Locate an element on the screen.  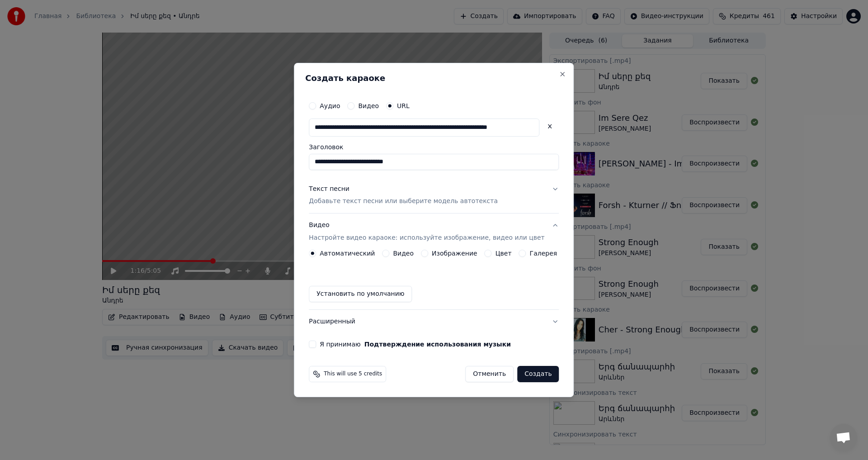
label: Галерея is located at coordinates (544, 253).